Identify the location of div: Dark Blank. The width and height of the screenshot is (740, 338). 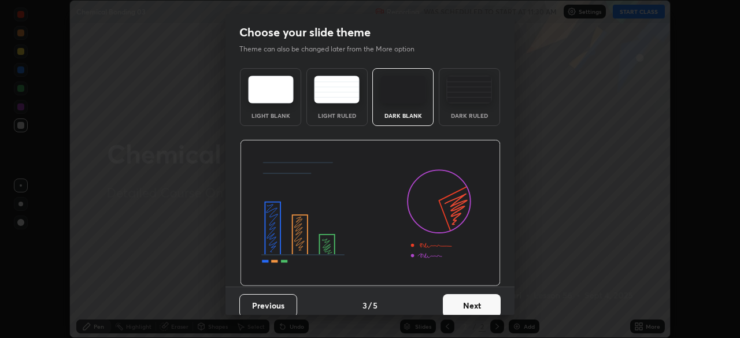
(403, 116).